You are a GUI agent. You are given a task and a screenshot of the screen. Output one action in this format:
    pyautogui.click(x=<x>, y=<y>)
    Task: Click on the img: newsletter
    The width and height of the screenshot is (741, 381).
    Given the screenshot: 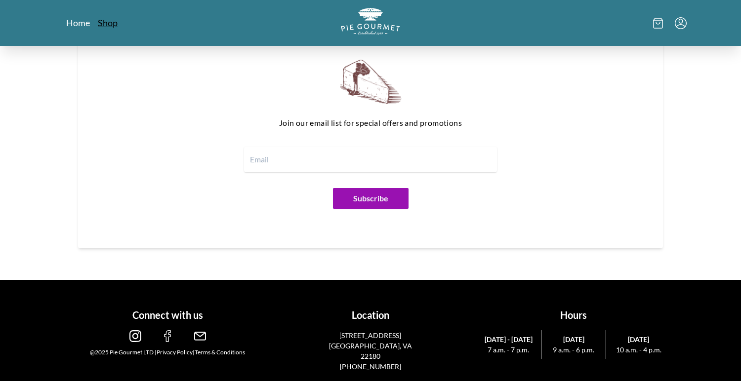 What is the action you would take?
    pyautogui.click(x=370, y=82)
    